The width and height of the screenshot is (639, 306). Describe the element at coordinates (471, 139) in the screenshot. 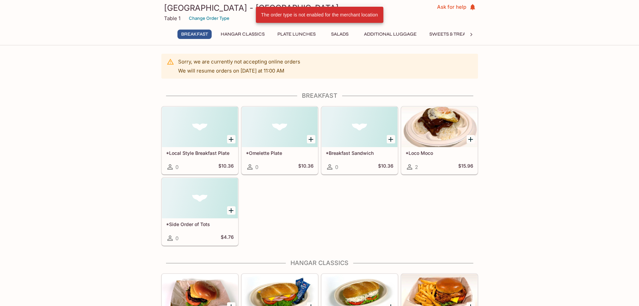

I see `button: Add *Loco Moco` at that location.